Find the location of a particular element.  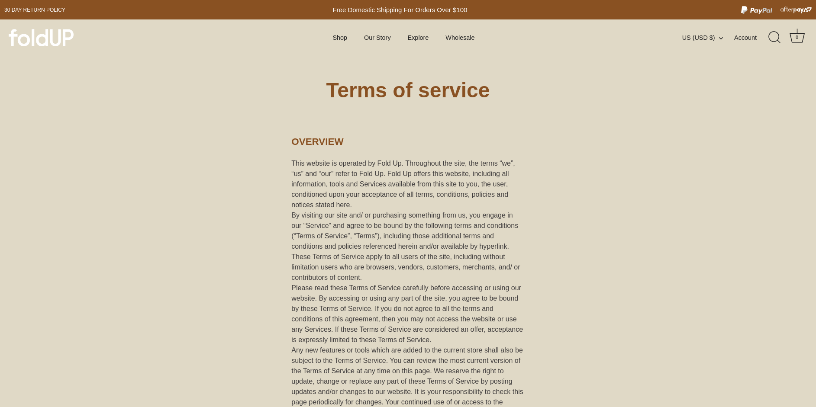

a: Shop is located at coordinates (340, 38).